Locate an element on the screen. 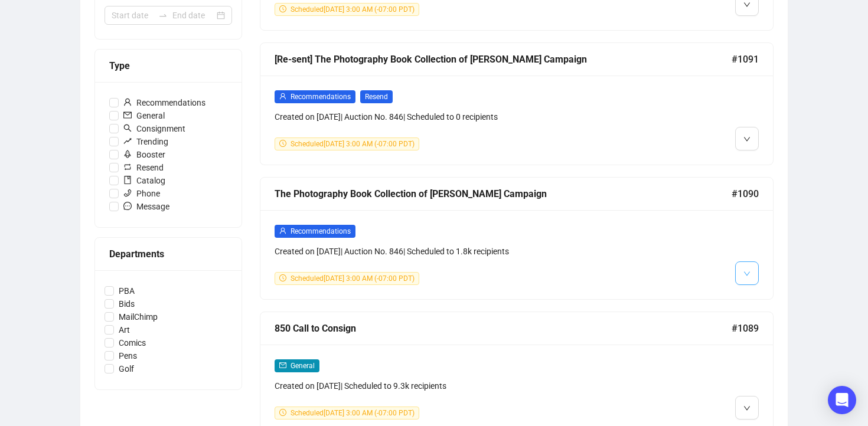  span: Bids is located at coordinates (126, 304).